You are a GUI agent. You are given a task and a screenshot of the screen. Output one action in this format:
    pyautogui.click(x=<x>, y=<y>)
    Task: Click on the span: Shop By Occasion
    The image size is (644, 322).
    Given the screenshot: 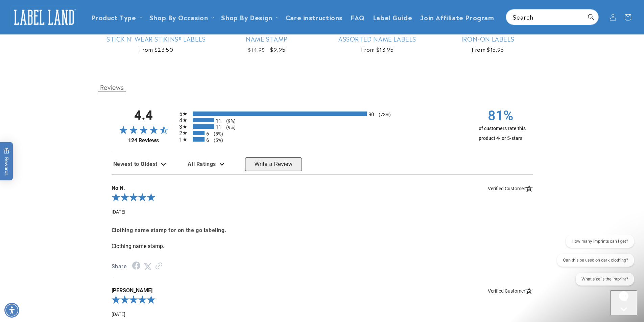 What is the action you would take?
    pyautogui.click(x=179, y=17)
    